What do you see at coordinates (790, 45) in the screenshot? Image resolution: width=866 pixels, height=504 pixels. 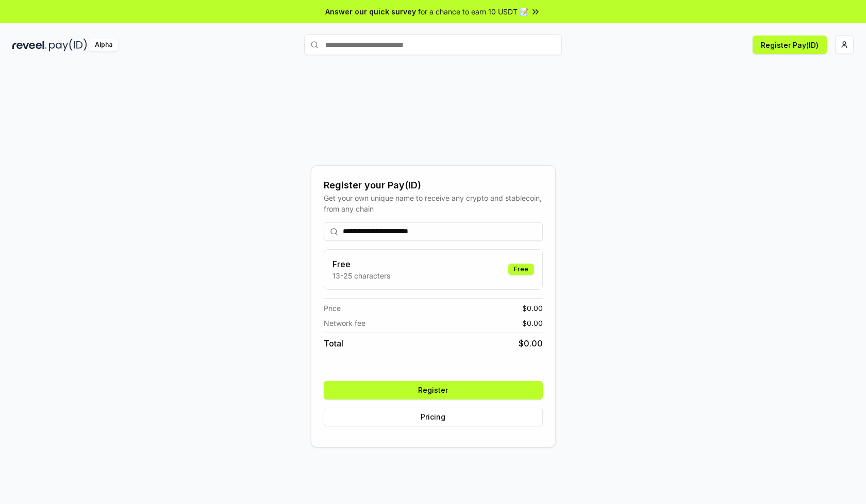 I see `button: Register Pay(ID)` at bounding box center [790, 45].